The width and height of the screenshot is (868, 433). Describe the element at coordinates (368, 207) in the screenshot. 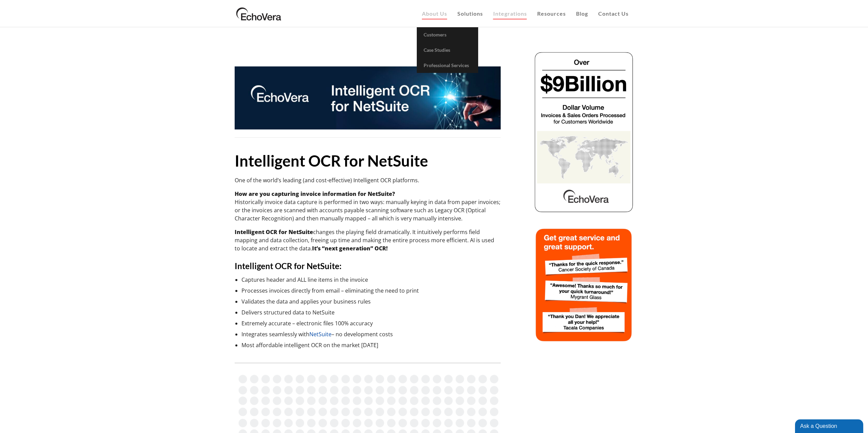

I see `p: Historically invoice data capture is performed in two ways: manually keying in data from paper in...` at that location.